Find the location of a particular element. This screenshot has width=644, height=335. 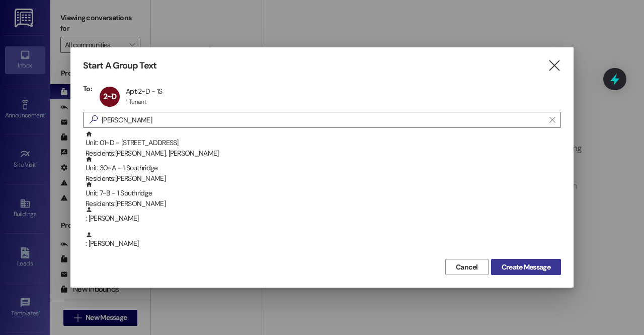

div: 1 Tenant is located at coordinates (136, 102).